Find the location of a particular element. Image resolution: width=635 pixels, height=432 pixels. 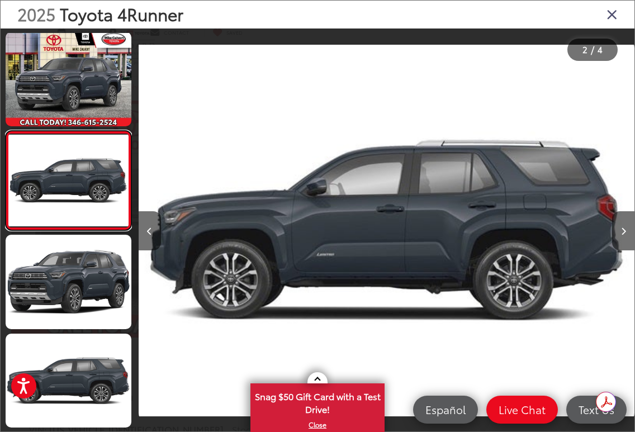

i: Close gallery is located at coordinates (612, 14).